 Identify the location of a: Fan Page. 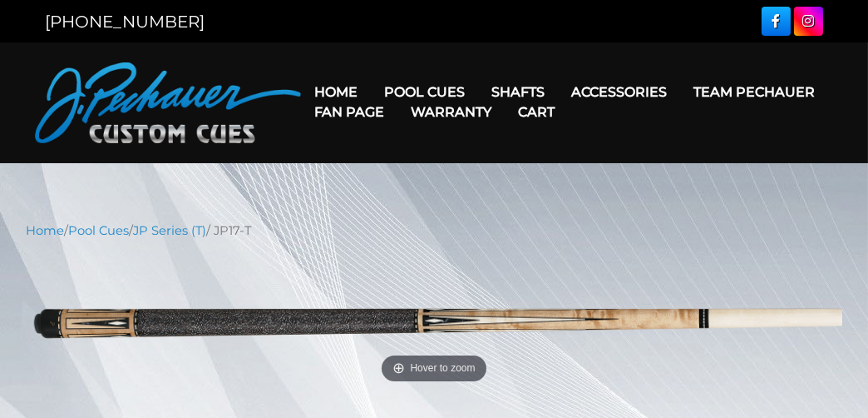
(349, 111).